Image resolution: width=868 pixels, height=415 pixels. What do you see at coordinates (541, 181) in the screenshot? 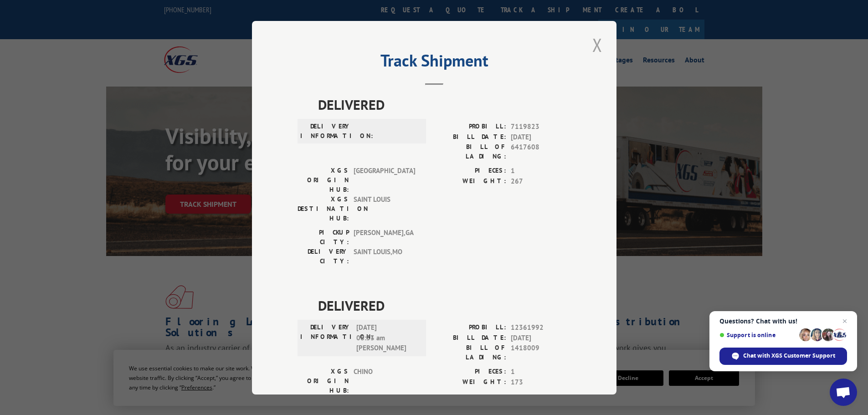
I see `span: 267` at bounding box center [541, 181].